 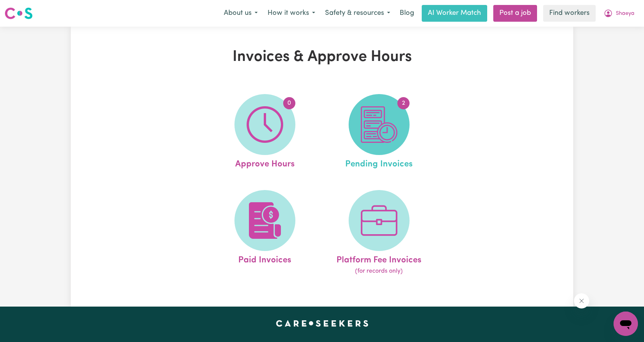 I want to click on span: 0, so click(x=289, y=103).